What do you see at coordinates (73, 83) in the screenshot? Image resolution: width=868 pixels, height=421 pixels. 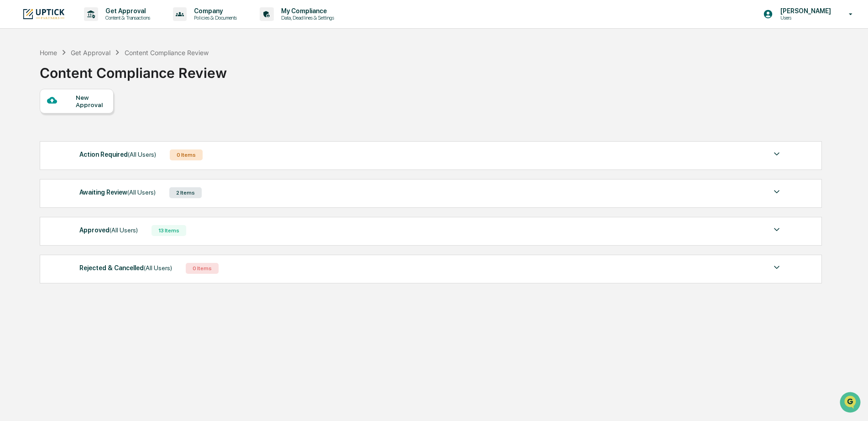 I see `div: We're available if you need us!` at bounding box center [73, 83].